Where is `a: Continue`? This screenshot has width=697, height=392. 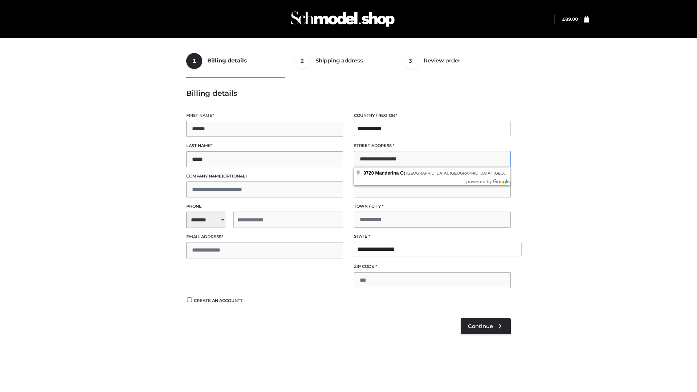
a: Continue is located at coordinates (485, 326).